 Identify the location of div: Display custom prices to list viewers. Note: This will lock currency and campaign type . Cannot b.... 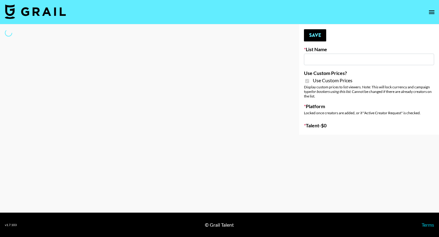
(369, 92).